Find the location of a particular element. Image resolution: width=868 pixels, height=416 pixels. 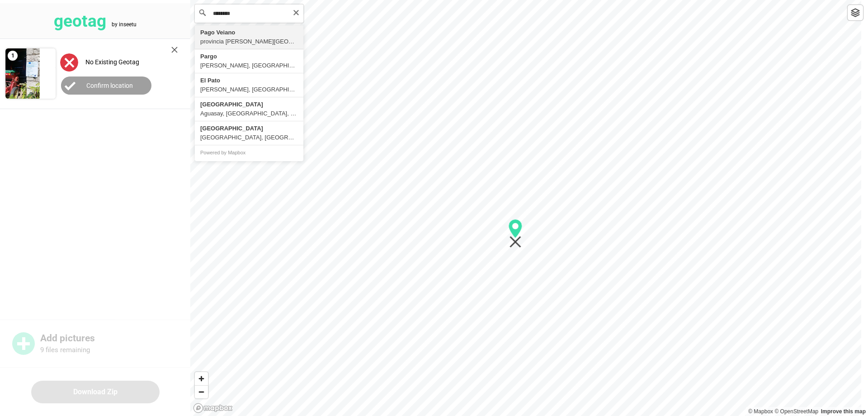

label: No Existing Geotag is located at coordinates (112, 62).